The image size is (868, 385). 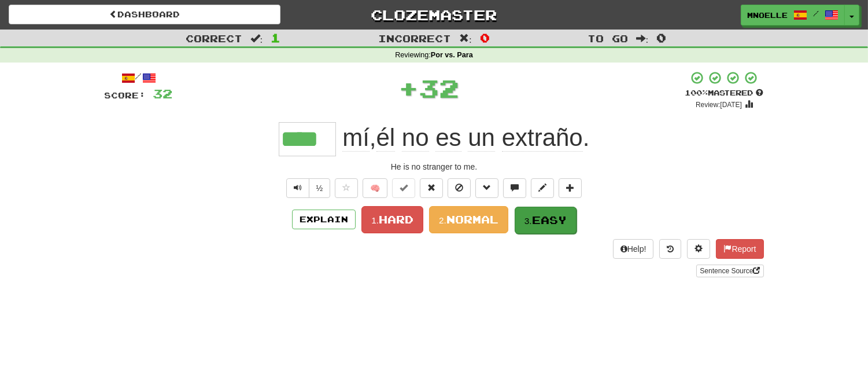 I want to click on span: extraño, so click(x=543, y=138).